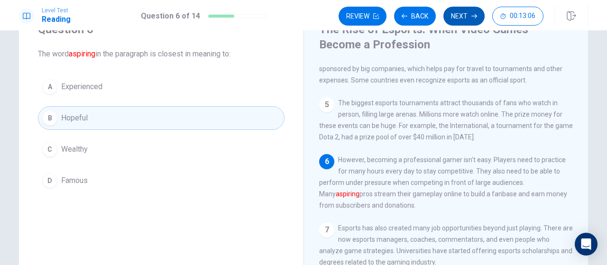  I want to click on span: The biggest esports tournaments attract thousands of fans who watch in person, filling large aren..., so click(446, 120).